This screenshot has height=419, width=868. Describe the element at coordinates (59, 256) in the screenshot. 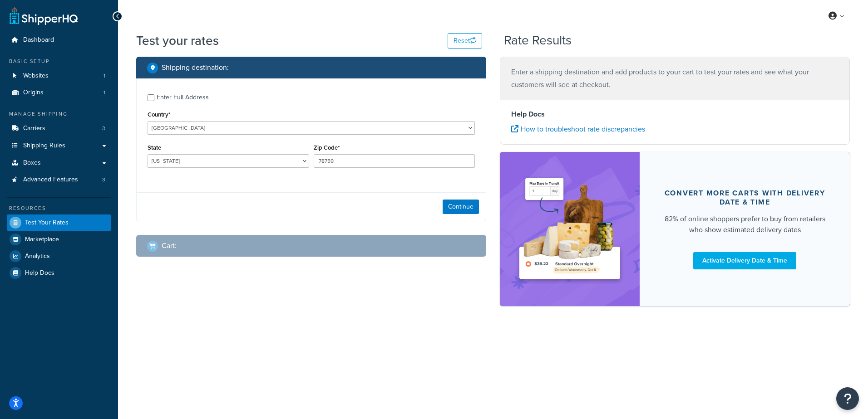

I see `li: Analytics` at that location.